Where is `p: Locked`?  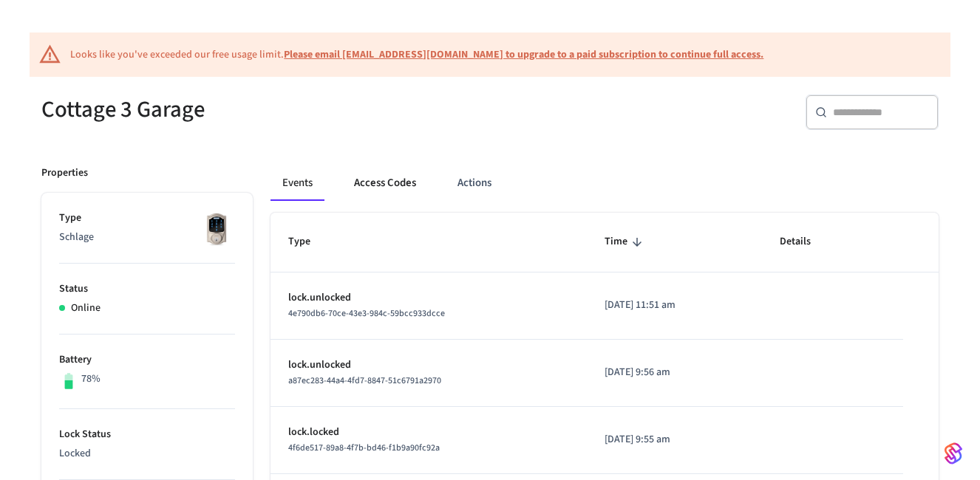
p: Locked is located at coordinates (147, 454).